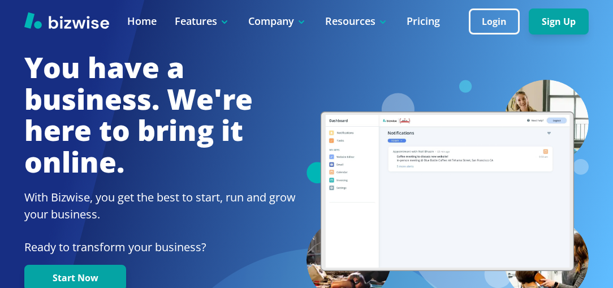  What do you see at coordinates (165, 247) in the screenshot?
I see `p: Ready to transform your business?` at bounding box center [165, 247].